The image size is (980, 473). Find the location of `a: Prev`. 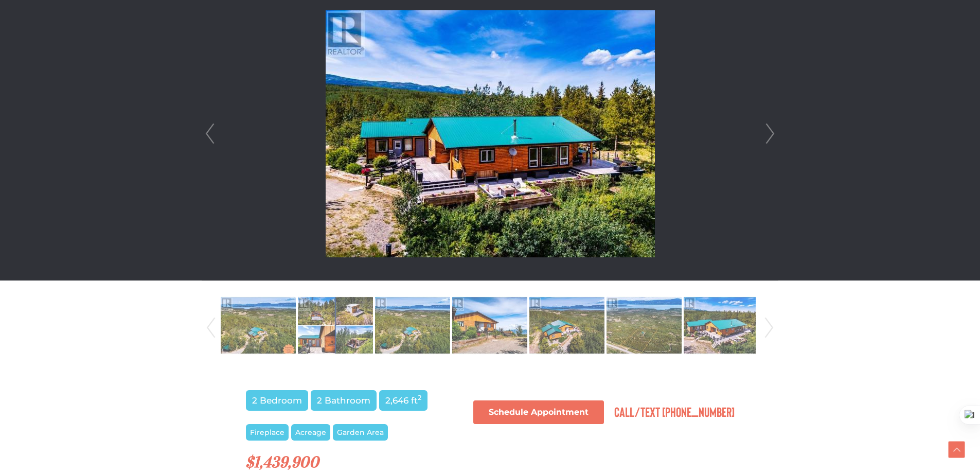

a: Prev is located at coordinates (211, 328).